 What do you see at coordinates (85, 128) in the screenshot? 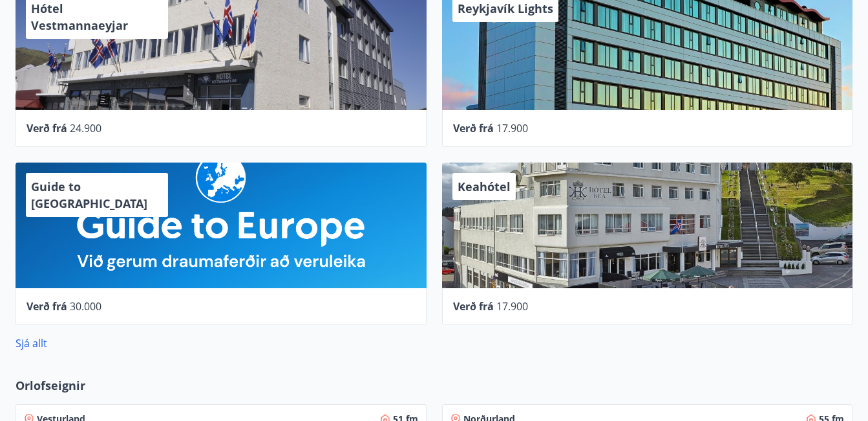
I see `span: 24.900` at bounding box center [85, 128].